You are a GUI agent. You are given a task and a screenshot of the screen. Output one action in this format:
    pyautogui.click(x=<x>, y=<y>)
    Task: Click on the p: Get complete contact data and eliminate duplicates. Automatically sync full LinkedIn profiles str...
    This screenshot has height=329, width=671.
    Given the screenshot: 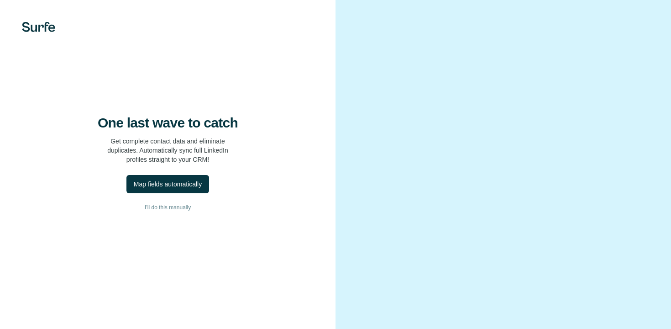 What is the action you would take?
    pyautogui.click(x=168, y=150)
    